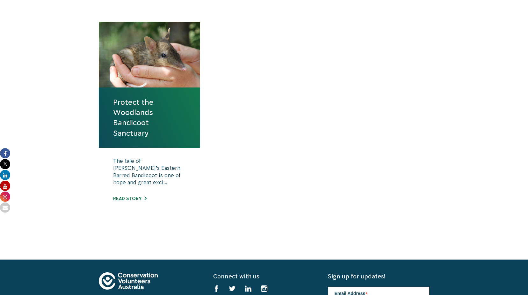 The height and width of the screenshot is (295, 528). Describe the element at coordinates (130, 198) in the screenshot. I see `a: Read story` at that location.